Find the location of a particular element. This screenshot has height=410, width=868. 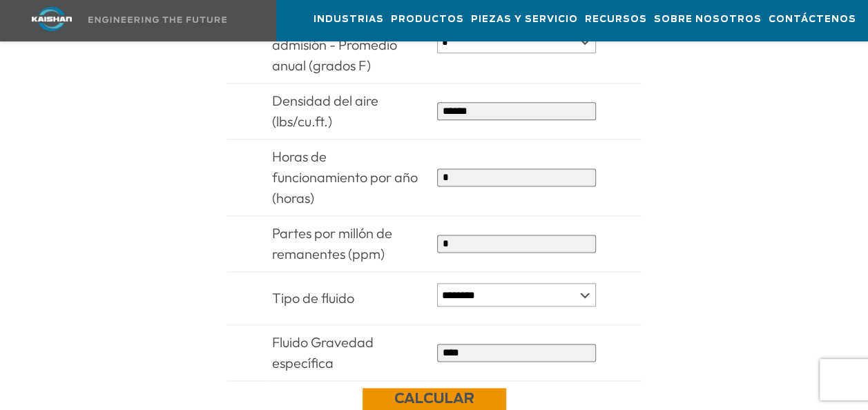

a: Industrias is located at coordinates (349, 20).